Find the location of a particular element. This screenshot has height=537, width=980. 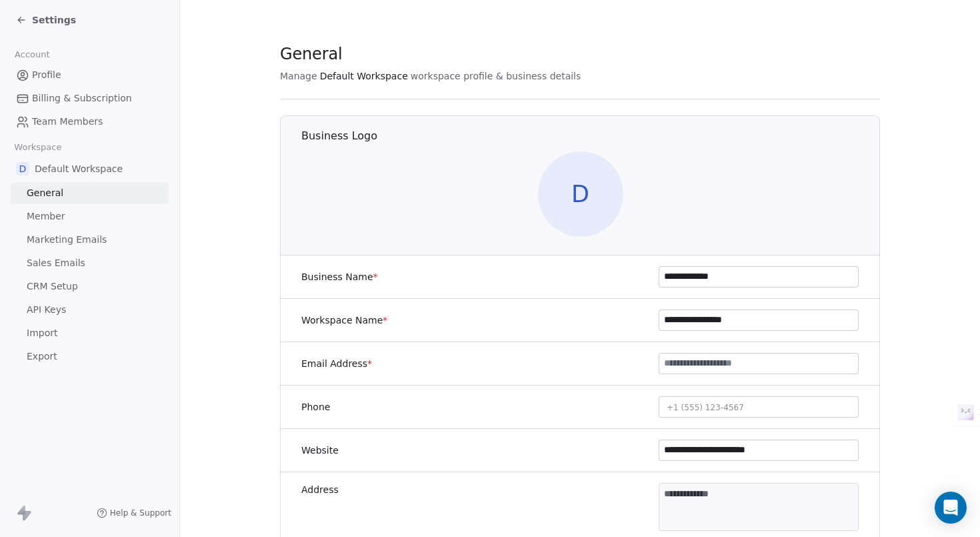

div: Open Intercom Messenger is located at coordinates (951, 508).